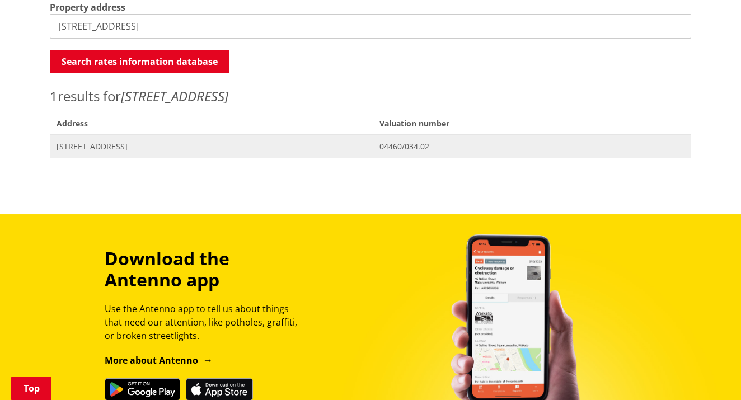 The height and width of the screenshot is (400, 741). I want to click on span: Address, so click(211, 123).